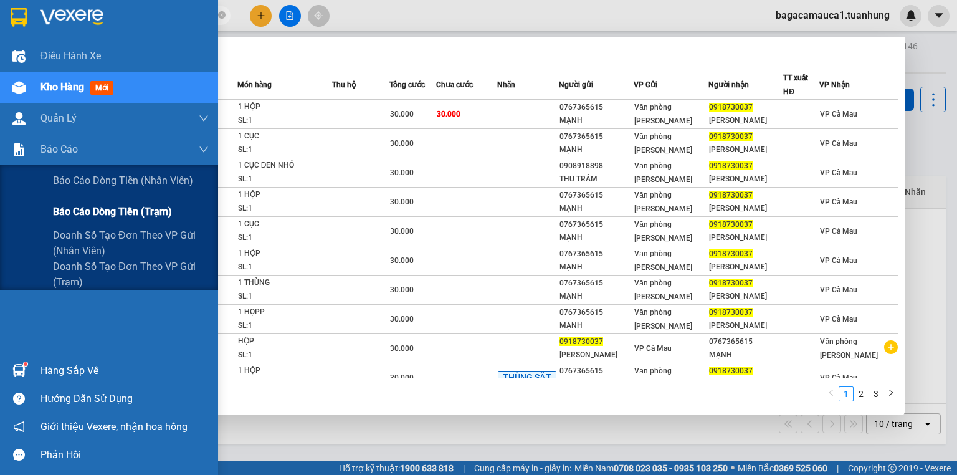  Describe the element at coordinates (596, 179) in the screenshot. I see `div: THU TRÂM` at that location.